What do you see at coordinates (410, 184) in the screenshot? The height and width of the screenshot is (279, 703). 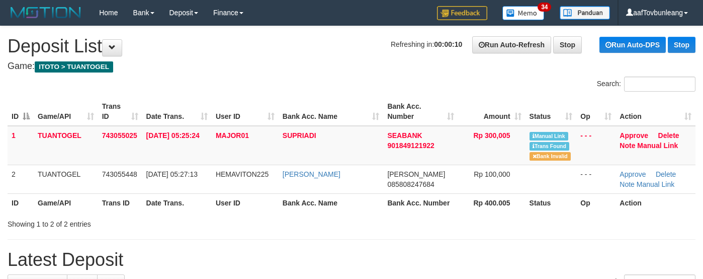 I see `span: Copy 085808247684 to clipboard` at bounding box center [410, 184].